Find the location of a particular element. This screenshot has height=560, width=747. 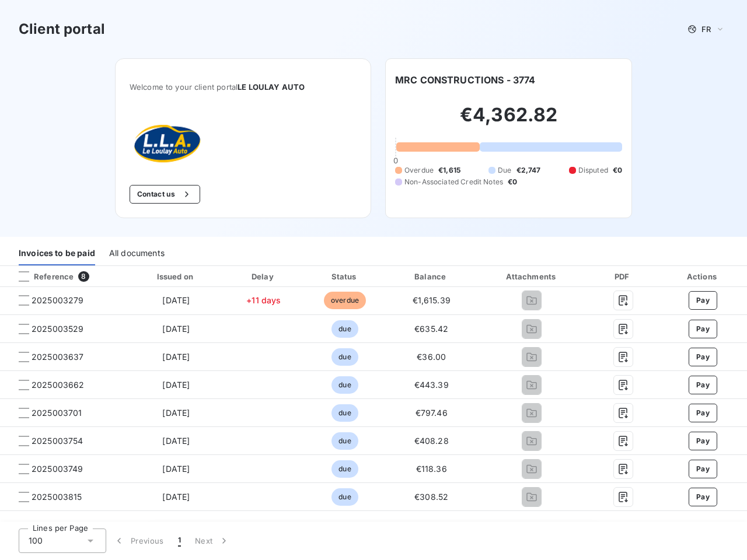

span: 2025003279 is located at coordinates (57, 301).